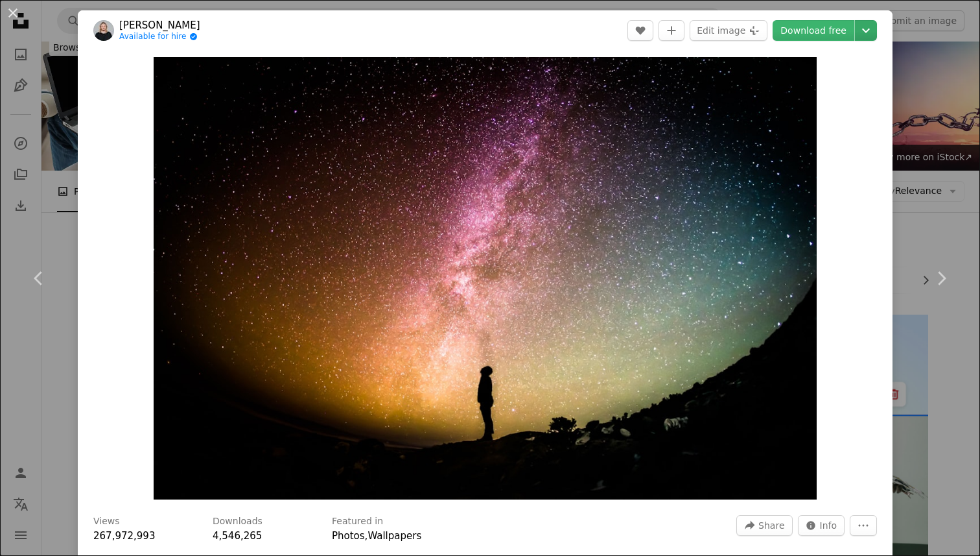 Image resolution: width=980 pixels, height=556 pixels. Describe the element at coordinates (104, 30) in the screenshot. I see `img: Go to Greg Rakozy's profile` at that location.